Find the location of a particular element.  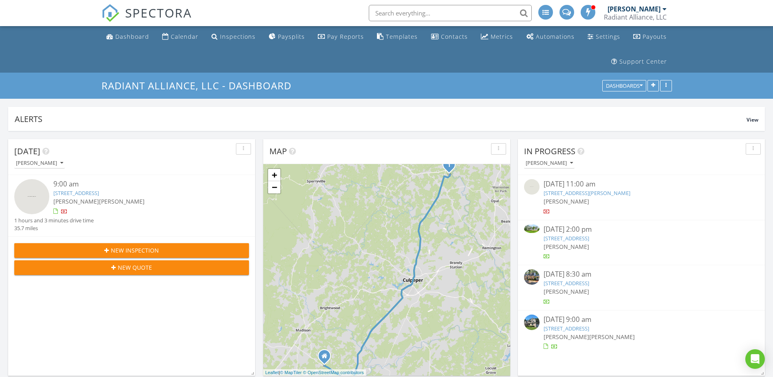

a: Zoom out is located at coordinates (274, 187).